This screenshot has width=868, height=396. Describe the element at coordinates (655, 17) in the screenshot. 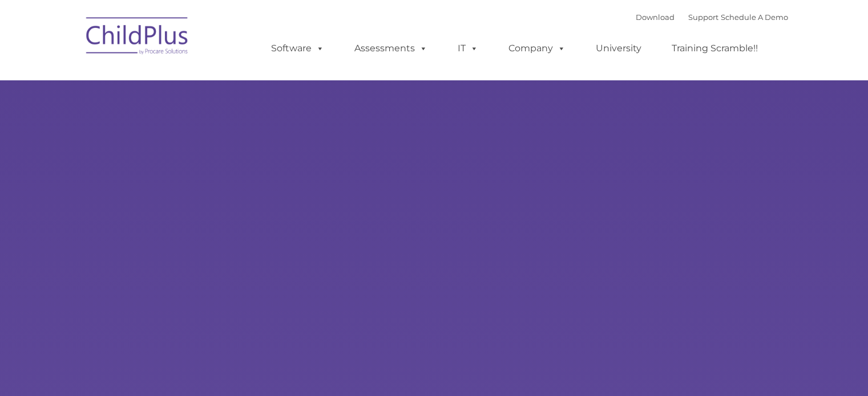

I see `a: Download` at that location.